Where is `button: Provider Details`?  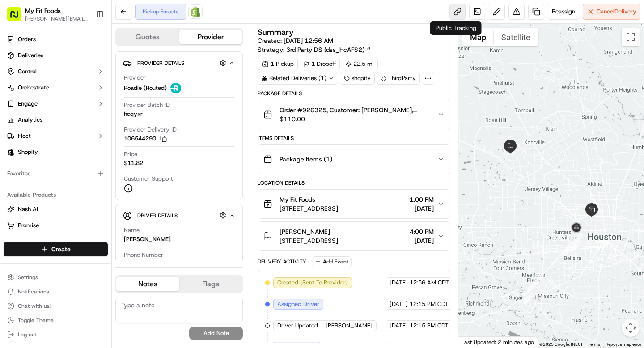 button: Provider Details is located at coordinates (179, 62).